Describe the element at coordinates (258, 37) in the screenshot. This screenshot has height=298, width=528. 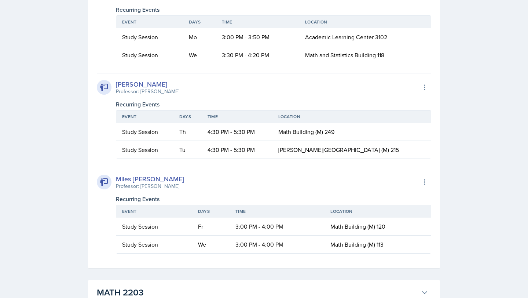
I see `td: 3:00 PM - 3:50 PM` at that location.